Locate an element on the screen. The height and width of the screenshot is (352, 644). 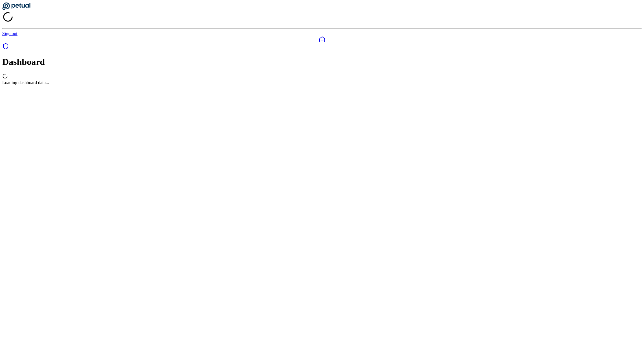
h1: Dashboard is located at coordinates (322, 62).